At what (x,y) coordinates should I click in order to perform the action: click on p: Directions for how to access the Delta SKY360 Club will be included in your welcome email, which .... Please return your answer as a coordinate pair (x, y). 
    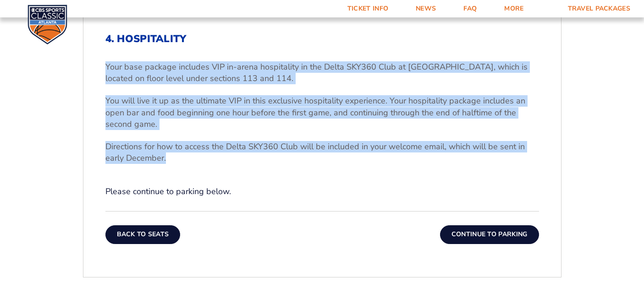
    Looking at the image, I should click on (322, 153).